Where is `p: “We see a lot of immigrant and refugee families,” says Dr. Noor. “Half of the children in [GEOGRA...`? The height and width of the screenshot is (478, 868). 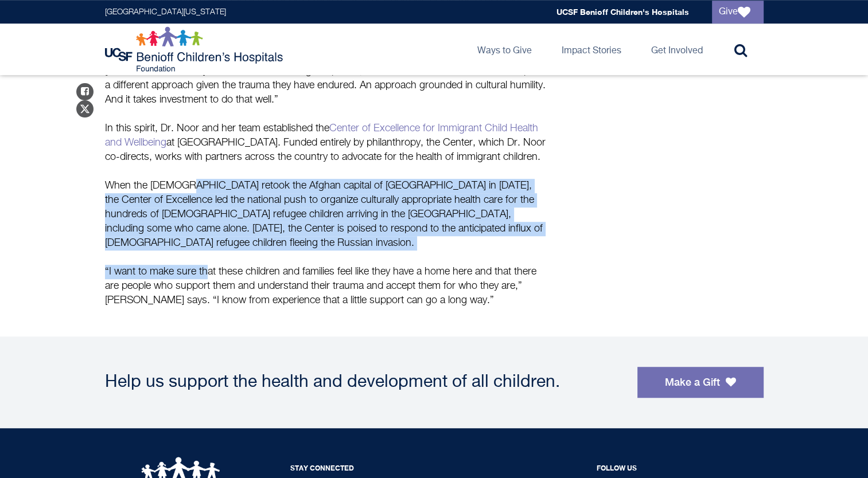 p: “We see a lot of immigrant and refugee families,” says Dr. Noor. “Half of the children in [GEOGRA... is located at coordinates (326, 79).